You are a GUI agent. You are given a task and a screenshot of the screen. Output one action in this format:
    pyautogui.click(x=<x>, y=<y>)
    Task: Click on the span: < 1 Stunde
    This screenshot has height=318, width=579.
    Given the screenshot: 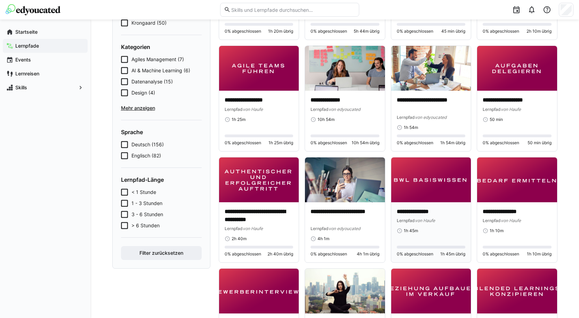 What is the action you would take?
    pyautogui.click(x=144, y=192)
    